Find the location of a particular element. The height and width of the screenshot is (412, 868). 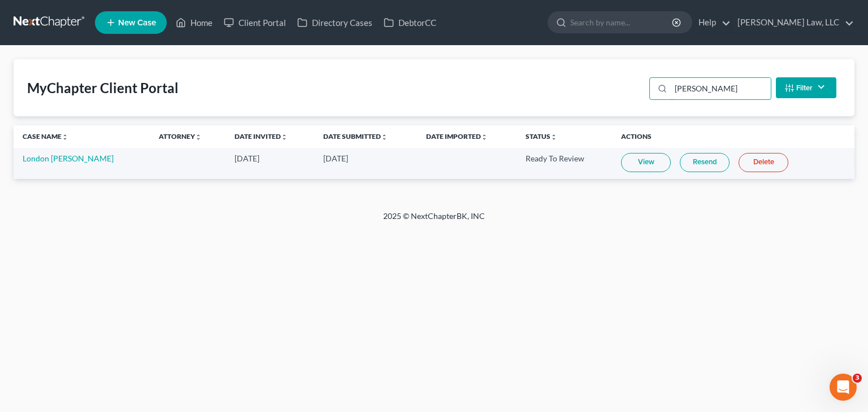

a: Attorneyunfold_more is located at coordinates (181, 136).